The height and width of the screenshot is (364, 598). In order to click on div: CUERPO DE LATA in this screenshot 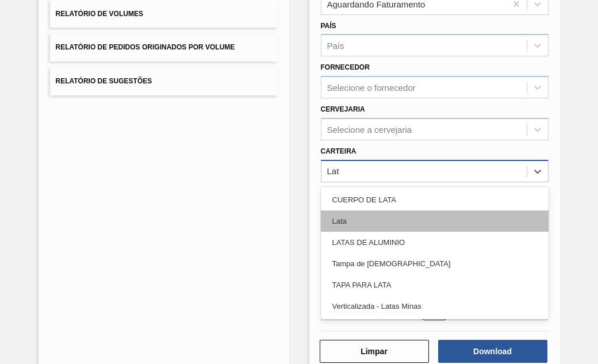, I will do `click(435, 199)`.